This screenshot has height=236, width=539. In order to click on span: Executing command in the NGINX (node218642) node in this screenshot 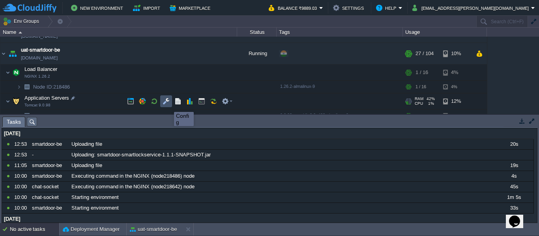, I will do `click(133, 187)`.